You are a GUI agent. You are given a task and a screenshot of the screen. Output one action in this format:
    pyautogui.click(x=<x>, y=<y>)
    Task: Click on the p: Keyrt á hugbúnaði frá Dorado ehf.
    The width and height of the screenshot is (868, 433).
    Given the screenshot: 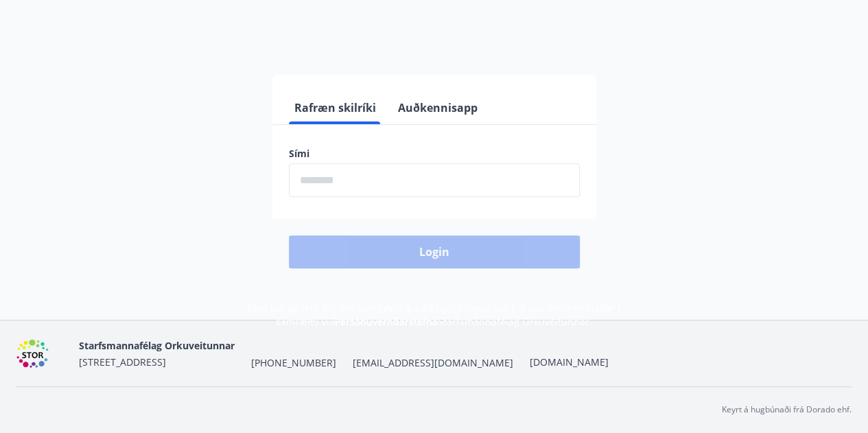 What is the action you would take?
    pyautogui.click(x=786, y=409)
    